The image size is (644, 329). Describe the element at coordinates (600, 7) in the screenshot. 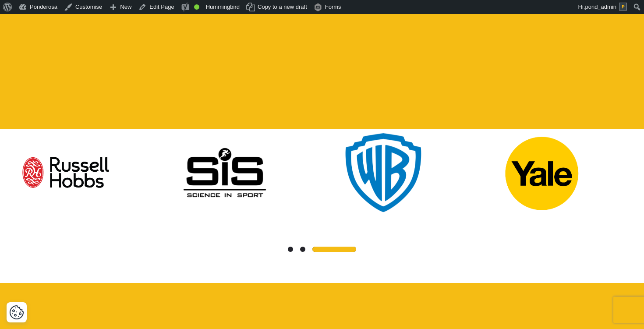

I see `span: pond_admin` at that location.